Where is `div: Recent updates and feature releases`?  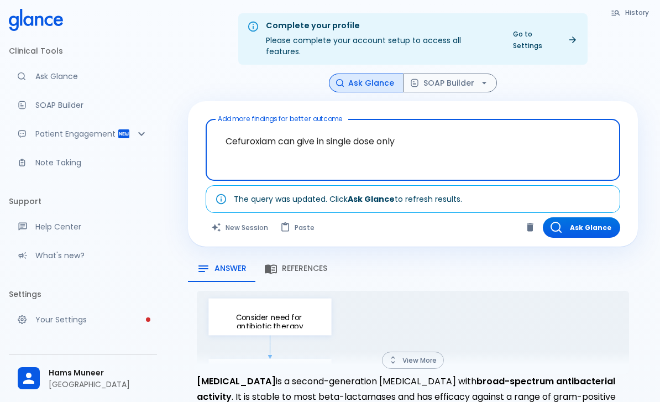 div: Recent updates and feature releases is located at coordinates (83, 255).